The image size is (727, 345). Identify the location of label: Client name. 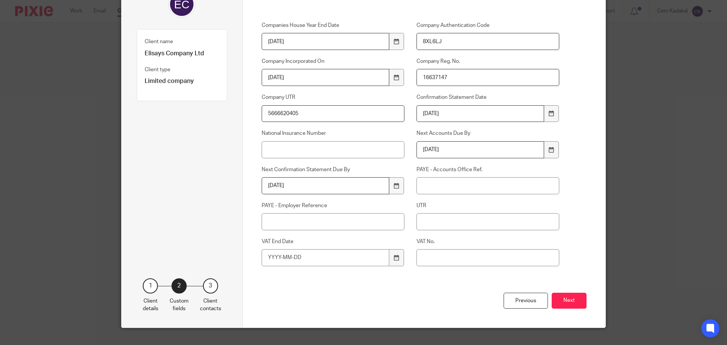
(159, 42).